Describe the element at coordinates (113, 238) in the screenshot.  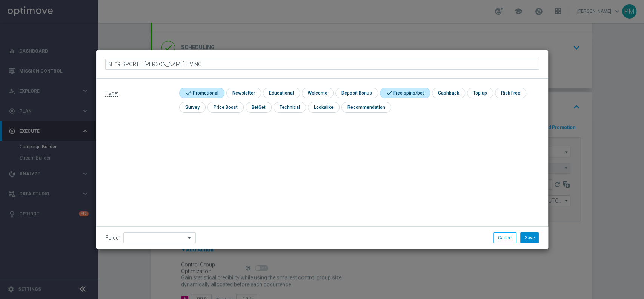
I see `label: Folder` at that location.